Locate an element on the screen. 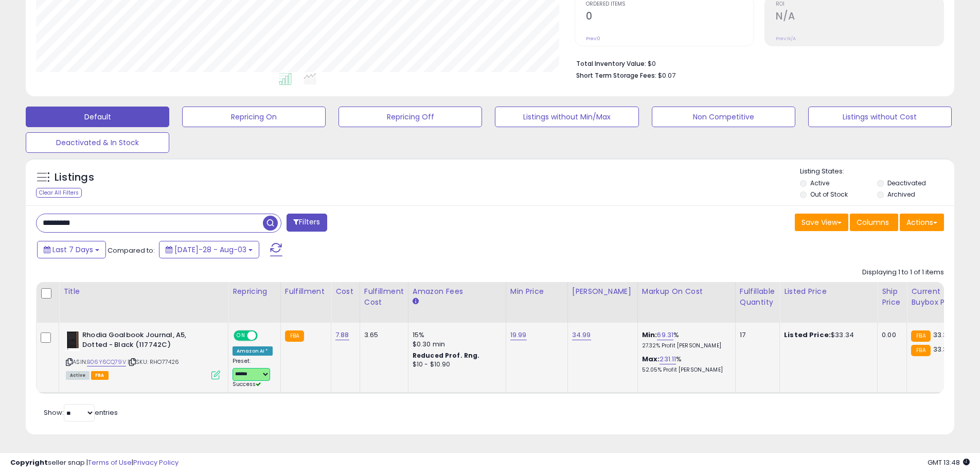  div: Repricing is located at coordinates (254, 291).